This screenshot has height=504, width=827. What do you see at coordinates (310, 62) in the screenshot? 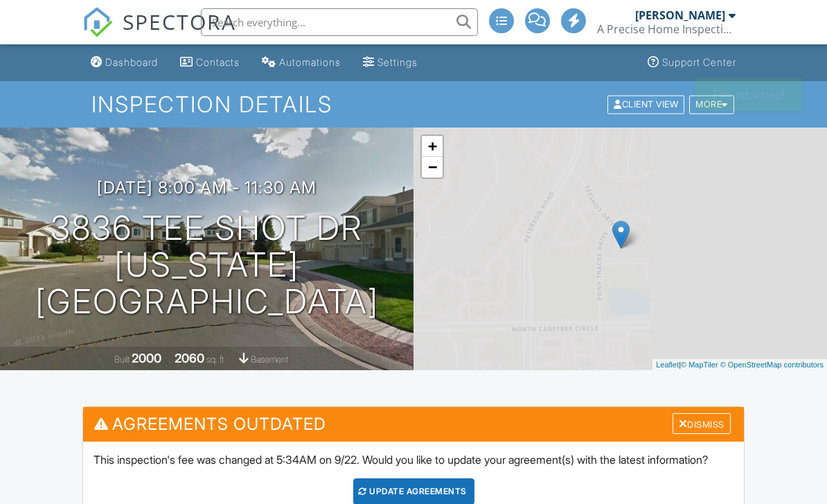
I see `div: Automations` at bounding box center [310, 62].